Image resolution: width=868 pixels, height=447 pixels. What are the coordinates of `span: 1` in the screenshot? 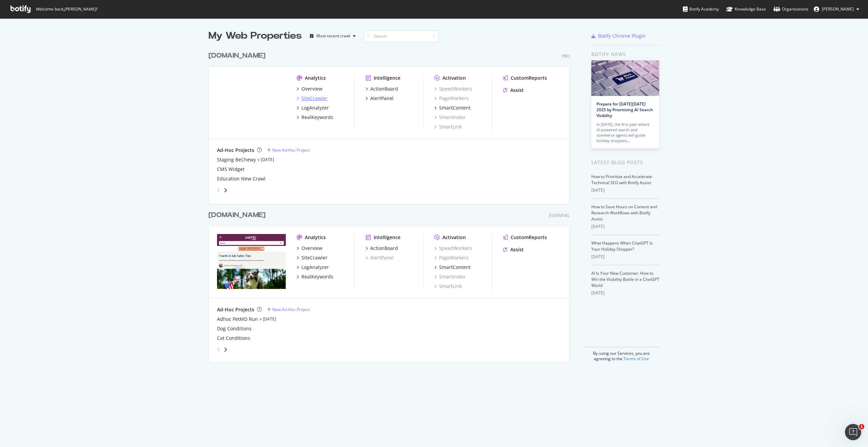 It's located at (862, 427).